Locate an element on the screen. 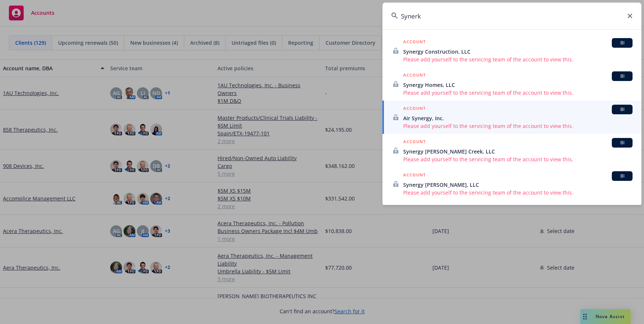  span: Synergy Homes, LLC is located at coordinates (517, 84).